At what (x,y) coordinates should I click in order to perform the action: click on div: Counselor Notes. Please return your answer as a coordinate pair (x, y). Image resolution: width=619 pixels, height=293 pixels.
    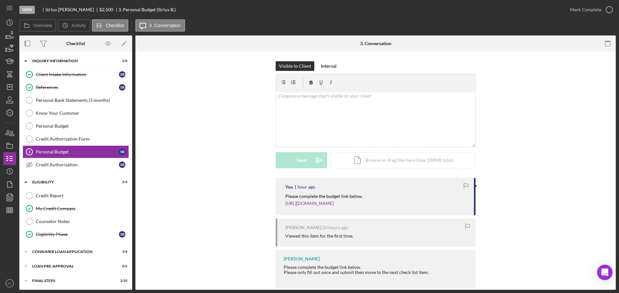
    Looking at the image, I should click on (82, 221).